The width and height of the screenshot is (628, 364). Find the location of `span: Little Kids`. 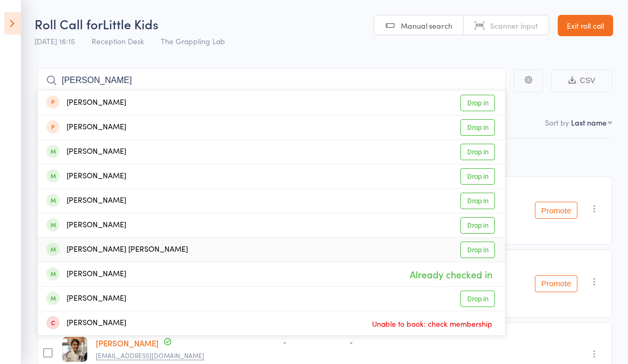

span: Little Kids is located at coordinates (131, 24).